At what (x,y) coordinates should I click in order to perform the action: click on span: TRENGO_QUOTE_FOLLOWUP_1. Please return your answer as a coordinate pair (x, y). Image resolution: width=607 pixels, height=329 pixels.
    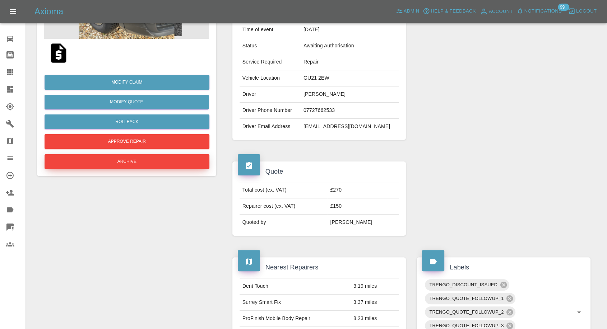
    Looking at the image, I should click on (466, 298).